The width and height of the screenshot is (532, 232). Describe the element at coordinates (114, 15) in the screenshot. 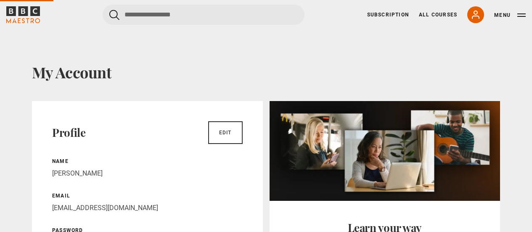

I see `button: Submit the search query` at that location.